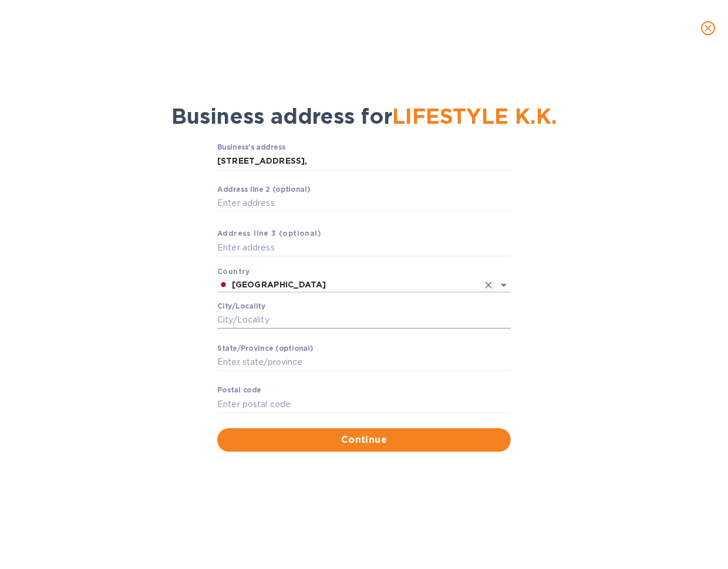  What do you see at coordinates (364, 161) in the screenshot?
I see `input: Business’s аddress` at bounding box center [364, 161].